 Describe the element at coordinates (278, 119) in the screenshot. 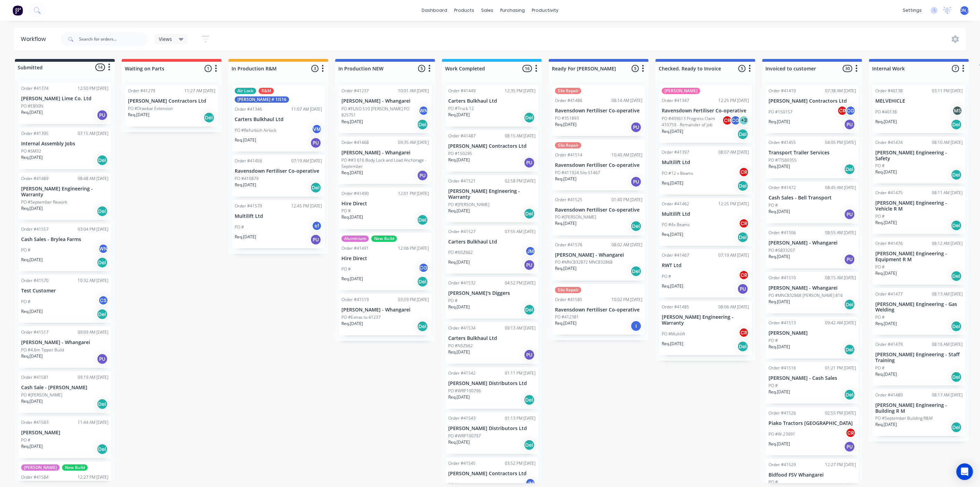

I see `p: Carters Bulkhaul Ltd` at that location.